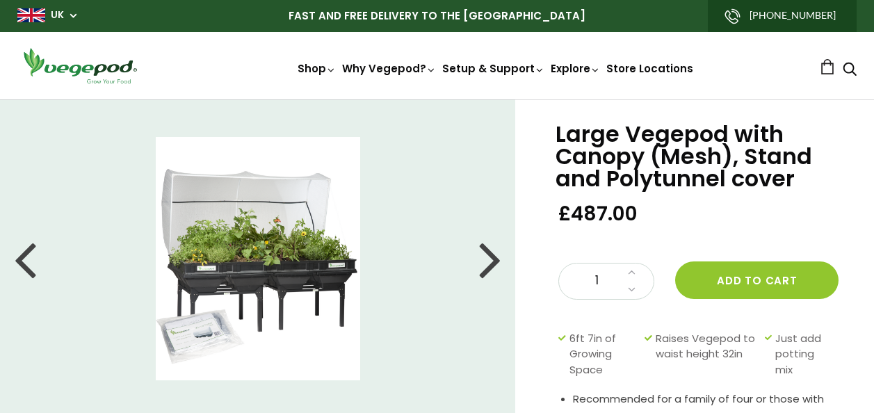  Describe the element at coordinates (494, 68) in the screenshot. I see `a: Setup & Support` at that location.